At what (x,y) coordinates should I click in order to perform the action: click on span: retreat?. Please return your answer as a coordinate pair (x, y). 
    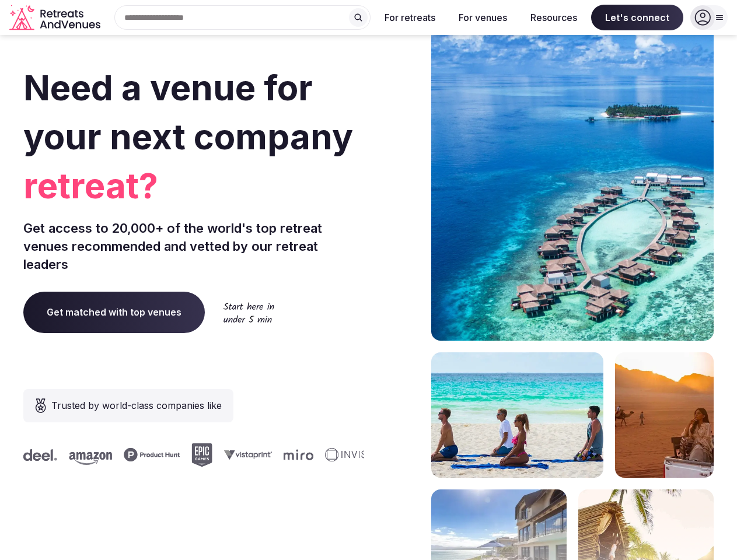
    Looking at the image, I should click on (194, 185).